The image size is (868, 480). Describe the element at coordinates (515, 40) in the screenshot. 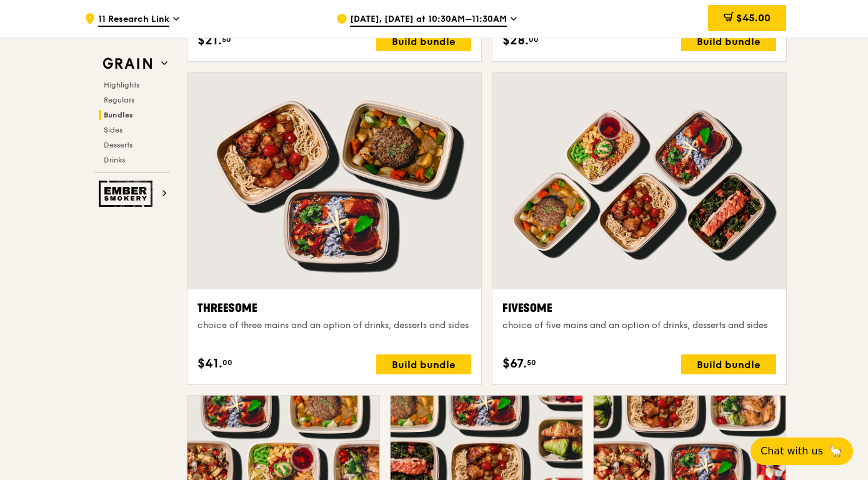

I see `span: $28.` at that location.